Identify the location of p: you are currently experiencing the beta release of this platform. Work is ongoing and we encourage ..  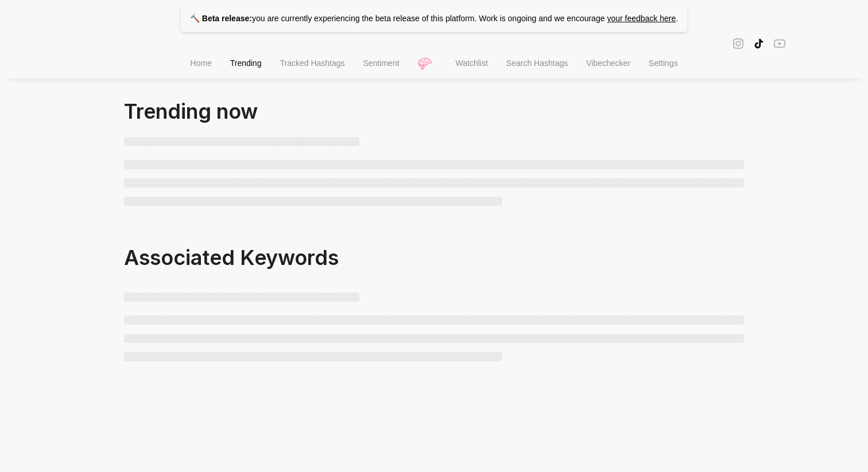
(434, 19).